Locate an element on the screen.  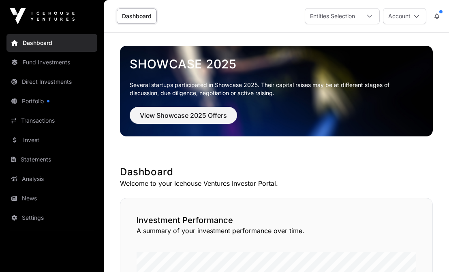
a: News is located at coordinates (52, 199).